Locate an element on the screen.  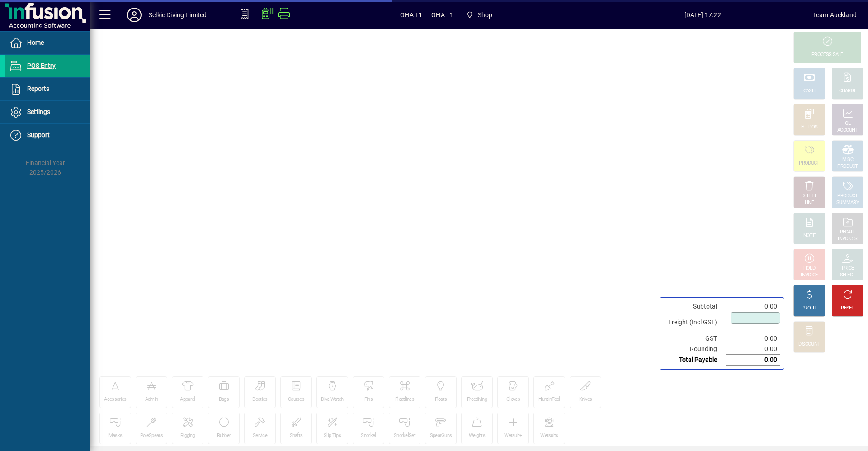
div: SELECT is located at coordinates (847, 275).